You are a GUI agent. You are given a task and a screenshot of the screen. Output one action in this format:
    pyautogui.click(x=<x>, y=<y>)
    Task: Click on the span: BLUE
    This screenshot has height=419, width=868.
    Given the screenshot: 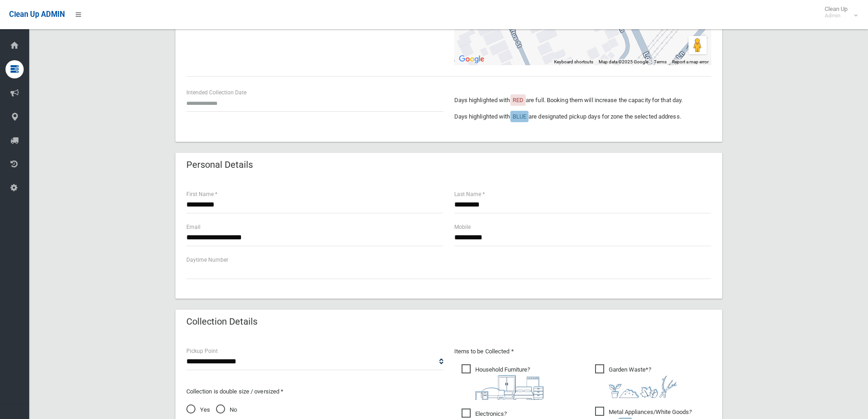 What is the action you would take?
    pyautogui.click(x=520, y=116)
    